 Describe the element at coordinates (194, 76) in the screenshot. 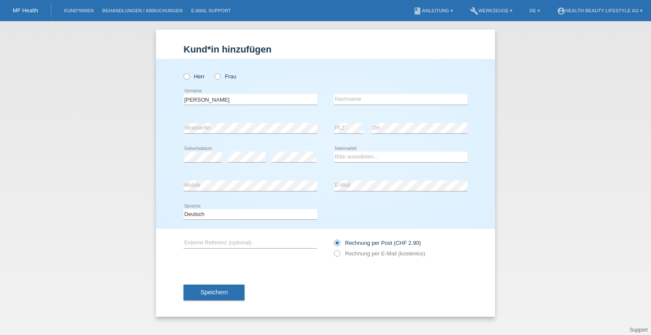

I see `label: Herr` at that location.